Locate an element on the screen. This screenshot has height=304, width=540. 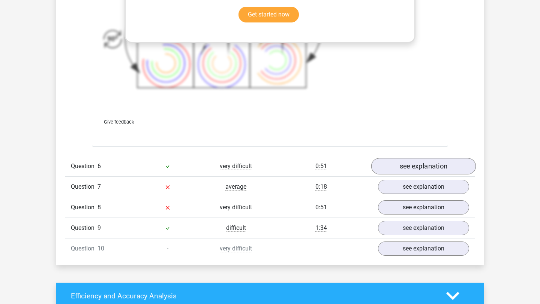
span: difficult is located at coordinates (236, 228).